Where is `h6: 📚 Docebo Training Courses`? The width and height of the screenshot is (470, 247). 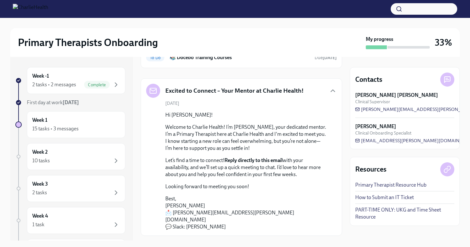
h6: 📚 Docebo Training Courses is located at coordinates (239, 58).